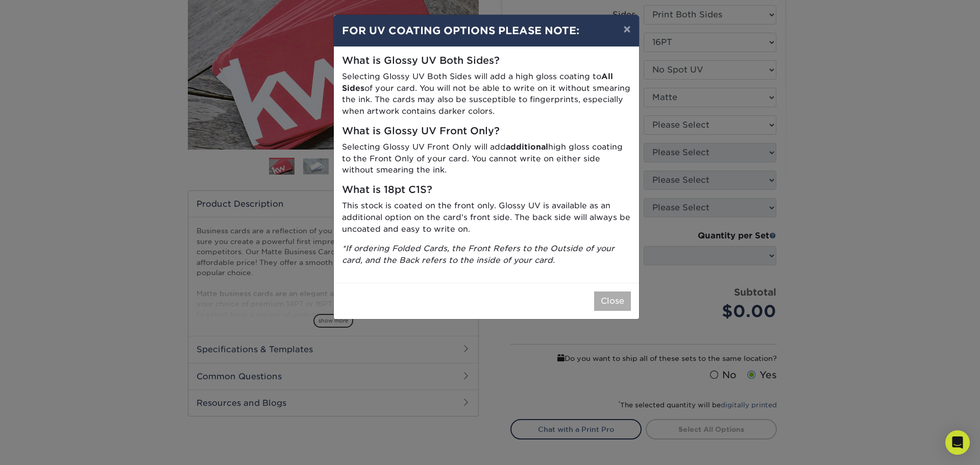 The width and height of the screenshot is (980, 465). I want to click on button: Close, so click(612, 302).